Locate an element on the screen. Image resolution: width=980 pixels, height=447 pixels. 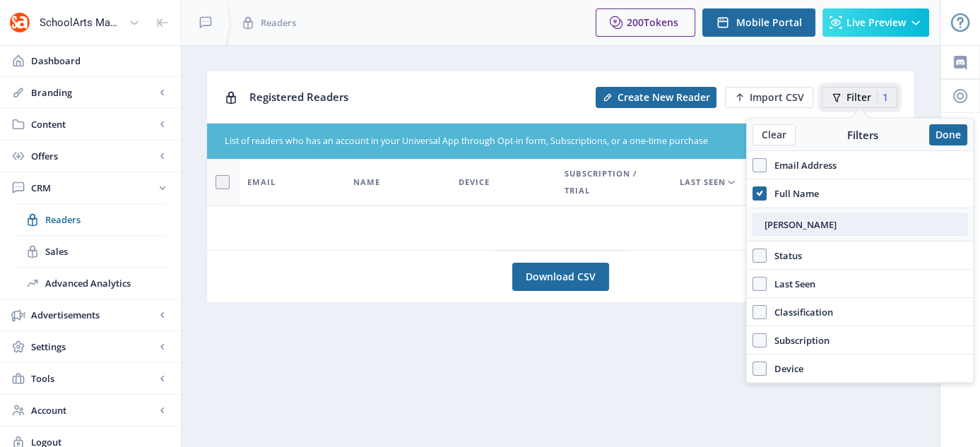
app-collection-view: Registered Readers is located at coordinates (561, 160).